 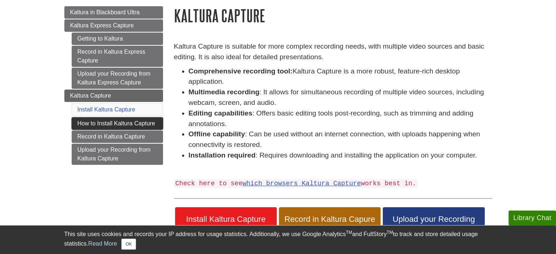 What do you see at coordinates (340, 77) in the screenshot?
I see `li: Kaltura Capture is a more robust, feature-rich desktop application.` at bounding box center [340, 77].